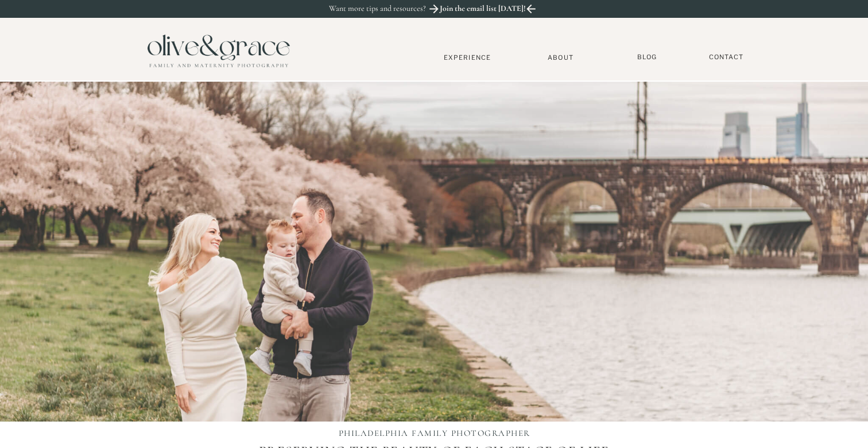 This screenshot has height=448, width=868. What do you see at coordinates (647, 57) in the screenshot?
I see `a: BLOG` at bounding box center [647, 57].